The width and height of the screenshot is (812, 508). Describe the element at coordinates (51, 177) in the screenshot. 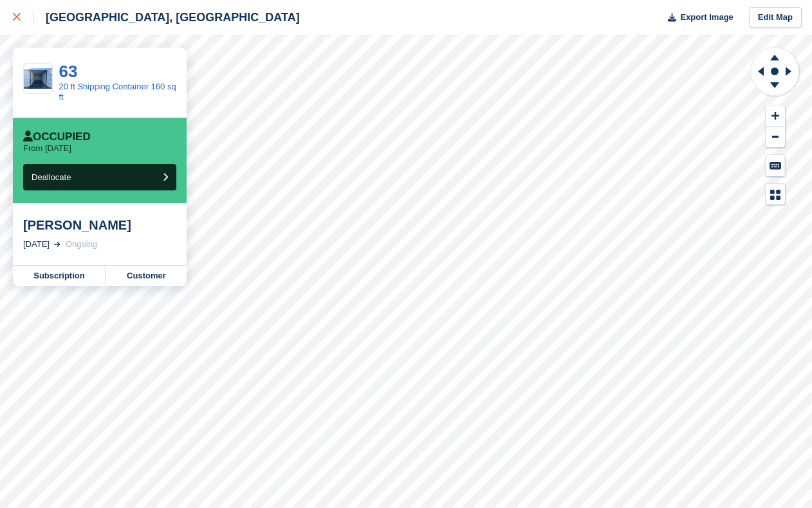

I see `span: Deallocate` at that location.